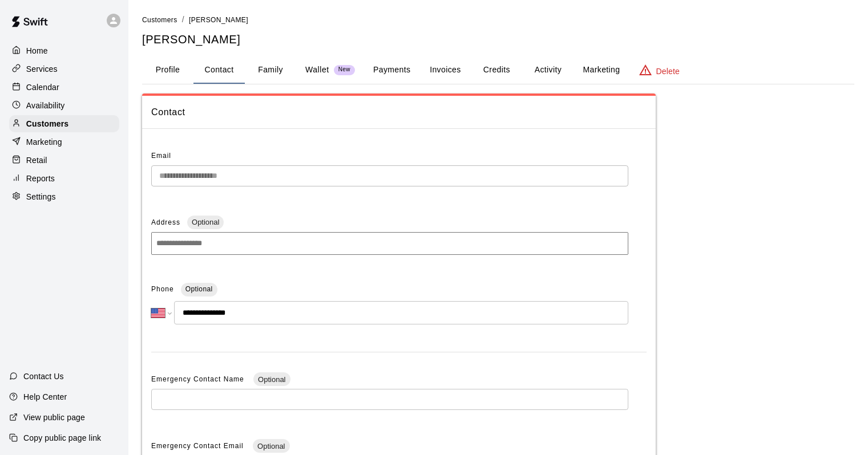  What do you see at coordinates (44, 142) in the screenshot?
I see `p: Marketing` at bounding box center [44, 142].